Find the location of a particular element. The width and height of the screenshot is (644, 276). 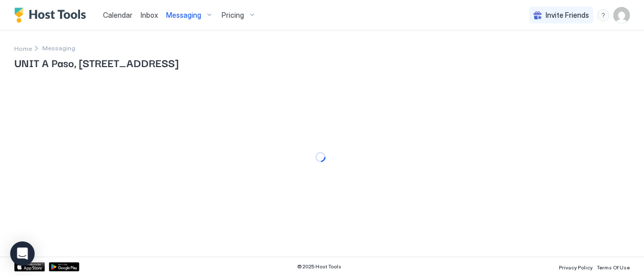

a: Inbox is located at coordinates (149, 15).